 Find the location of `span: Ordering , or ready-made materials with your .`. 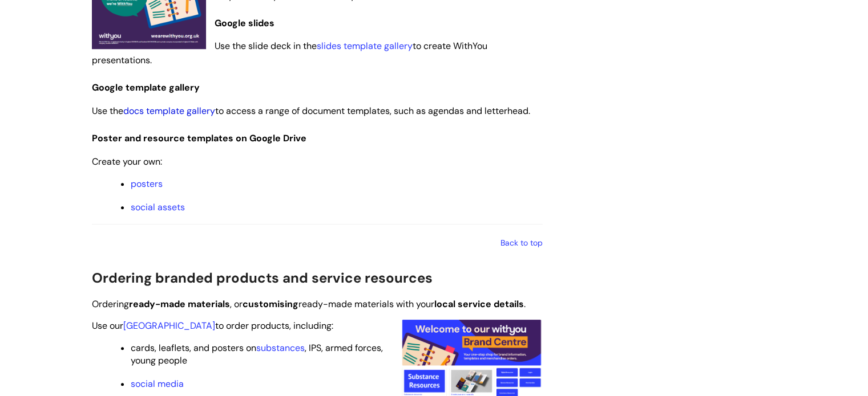

span: Ordering , or ready-made materials with your . is located at coordinates (308, 304).